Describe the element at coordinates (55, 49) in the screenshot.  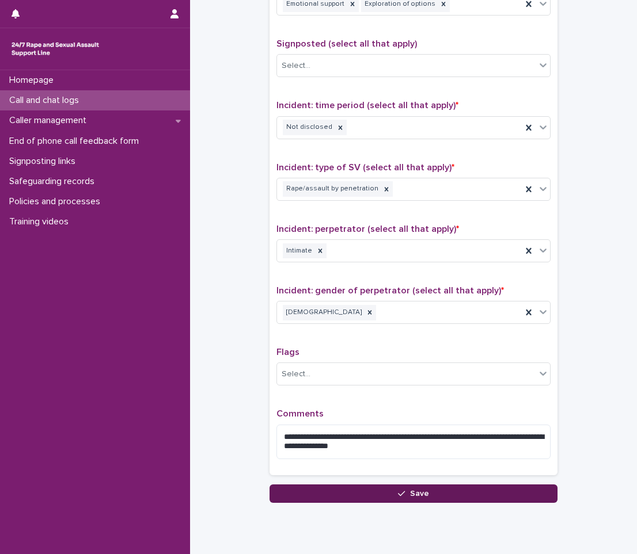
I see `img: rhQMoQhaT3yELyF149Cw` at that location.